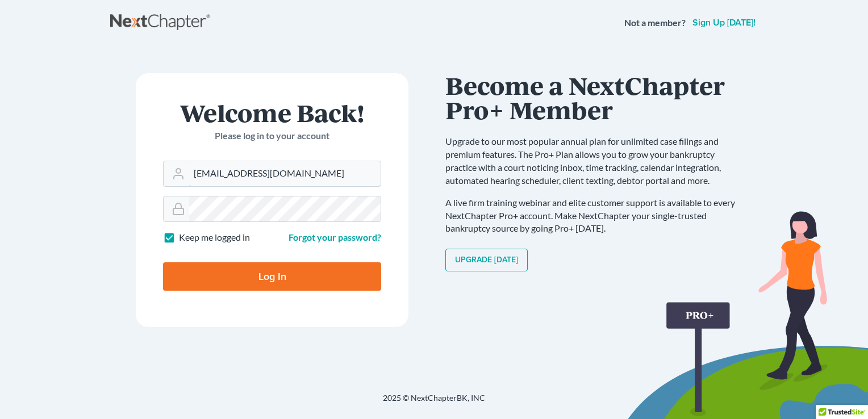  Describe the element at coordinates (596, 216) in the screenshot. I see `p: A live firm training webinar and elite customer support is available to every NextChapter Pro+ ac...` at that location.